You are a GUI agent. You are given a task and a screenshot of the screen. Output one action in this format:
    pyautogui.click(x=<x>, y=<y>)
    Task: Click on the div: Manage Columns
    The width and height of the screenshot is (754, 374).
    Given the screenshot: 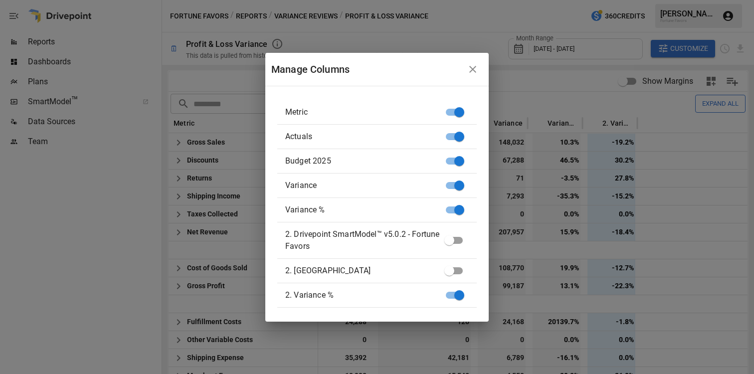 What is the action you would take?
    pyautogui.click(x=367, y=69)
    